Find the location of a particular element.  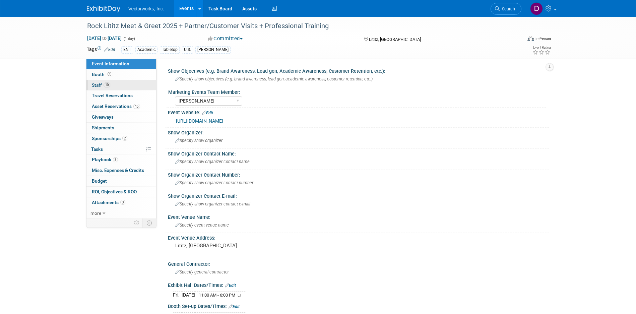

a: Attachments3 is located at coordinates (121, 202).